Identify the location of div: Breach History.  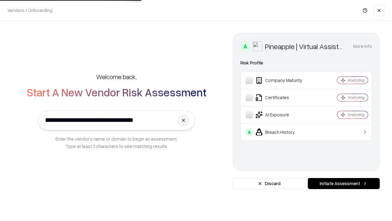
(282, 132).